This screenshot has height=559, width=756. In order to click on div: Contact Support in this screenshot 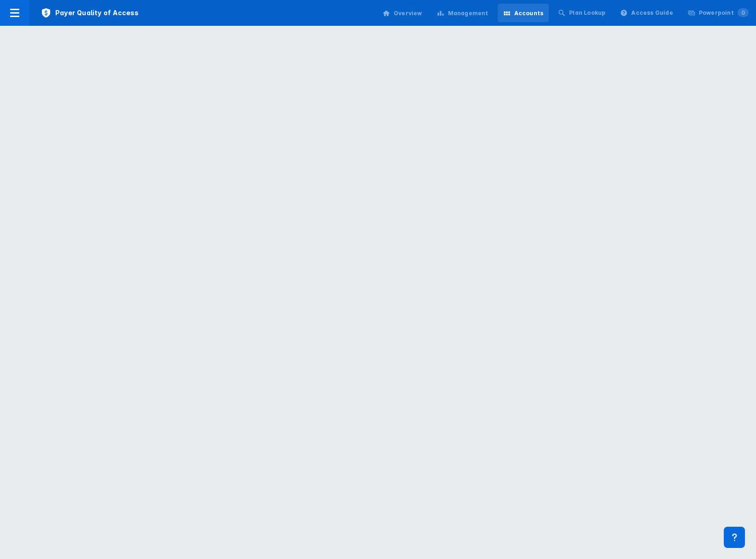, I will do `click(735, 537)`.